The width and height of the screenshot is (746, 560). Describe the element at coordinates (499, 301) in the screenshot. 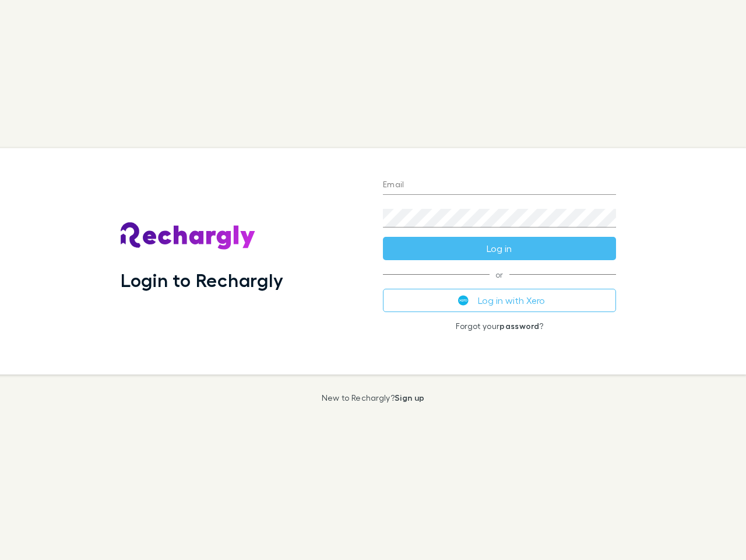

I see `button: Log in with Xero` at that location.